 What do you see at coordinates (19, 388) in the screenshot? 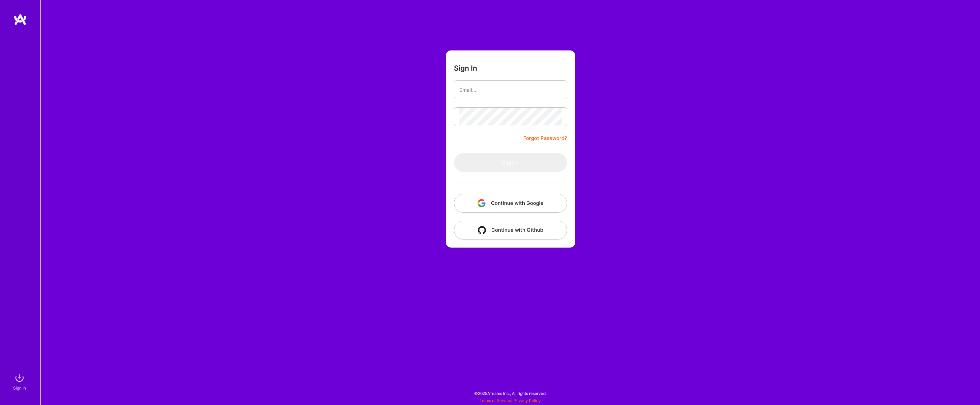
I see `div: Sign In` at bounding box center [19, 388].